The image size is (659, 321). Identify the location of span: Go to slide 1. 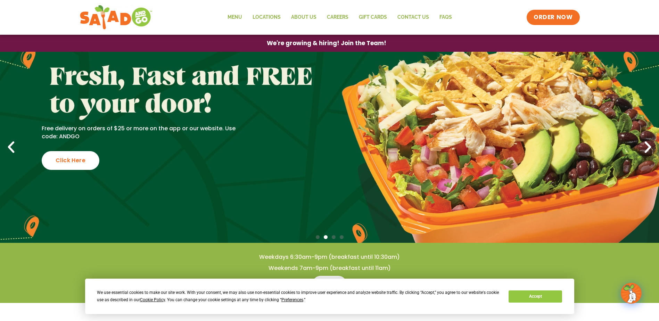
(317, 237).